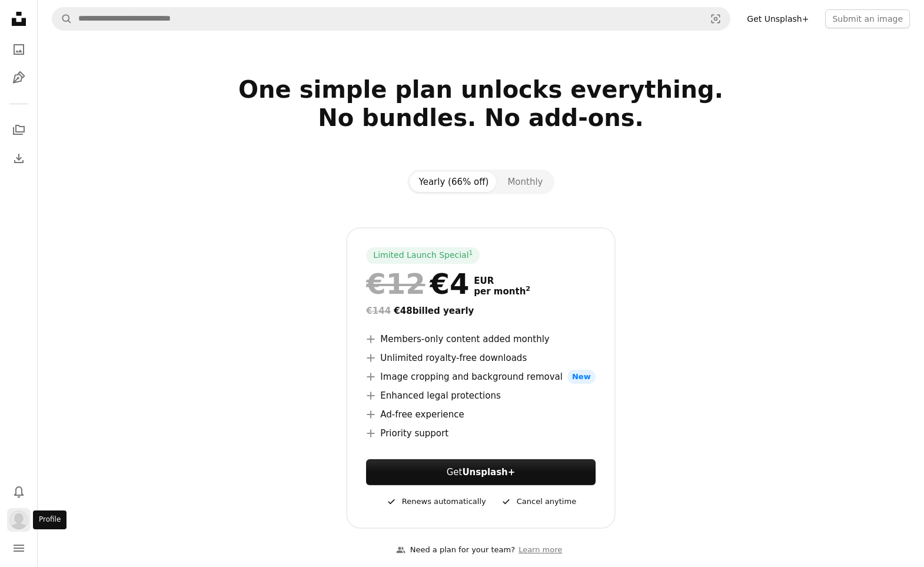 The height and width of the screenshot is (567, 924). What do you see at coordinates (489, 472) in the screenshot?
I see `strong: Unsplash+` at bounding box center [489, 472].